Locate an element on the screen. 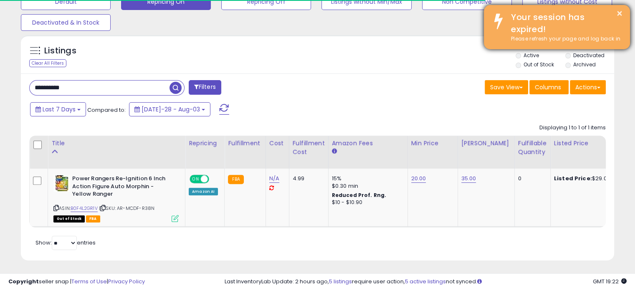 Image resolution: width=635 pixels, height=290 pixels. div: Repricing is located at coordinates (205, 143).